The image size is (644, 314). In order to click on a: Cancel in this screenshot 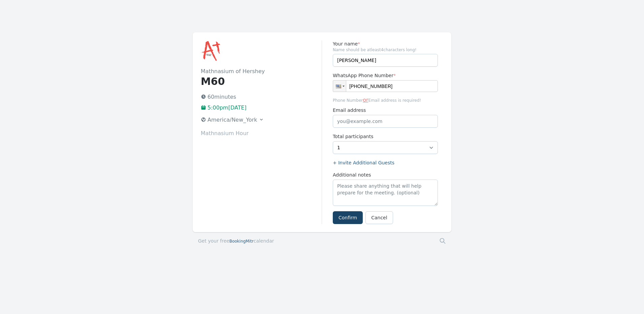, I will do `click(378, 217)`.